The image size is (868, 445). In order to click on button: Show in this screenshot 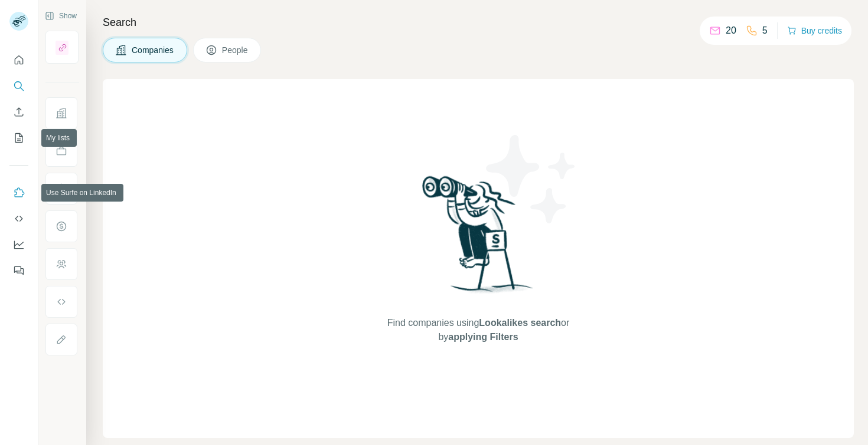, I will do `click(61, 16)`.